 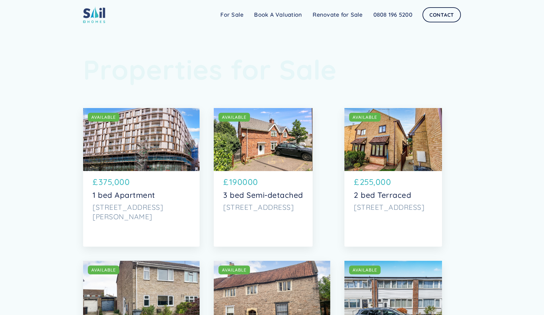 I want to click on img: sail home logo colored, so click(x=94, y=14).